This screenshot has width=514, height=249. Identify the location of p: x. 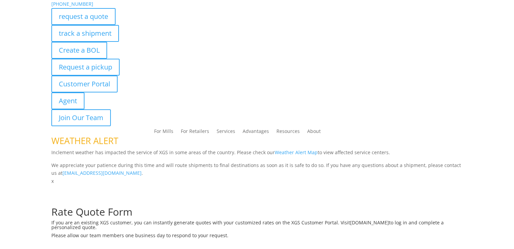
(257, 181).